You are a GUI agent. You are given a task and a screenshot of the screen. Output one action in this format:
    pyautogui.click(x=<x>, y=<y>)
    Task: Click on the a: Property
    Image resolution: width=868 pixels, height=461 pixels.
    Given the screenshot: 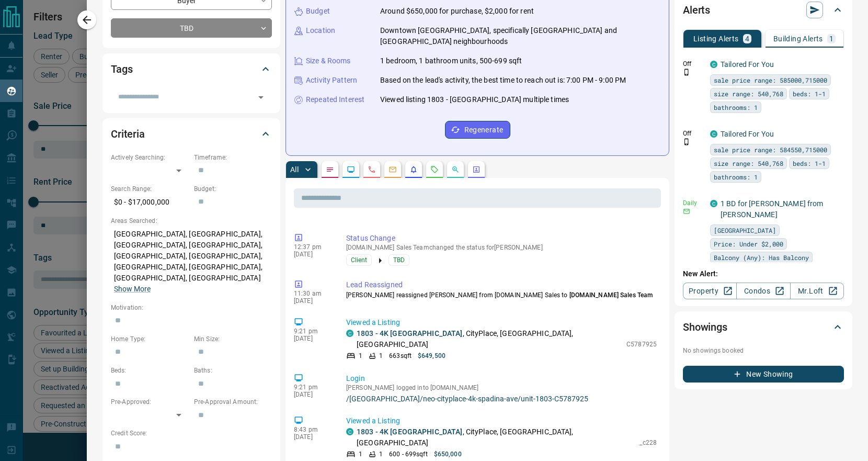 What is the action you would take?
    pyautogui.click(x=709, y=291)
    